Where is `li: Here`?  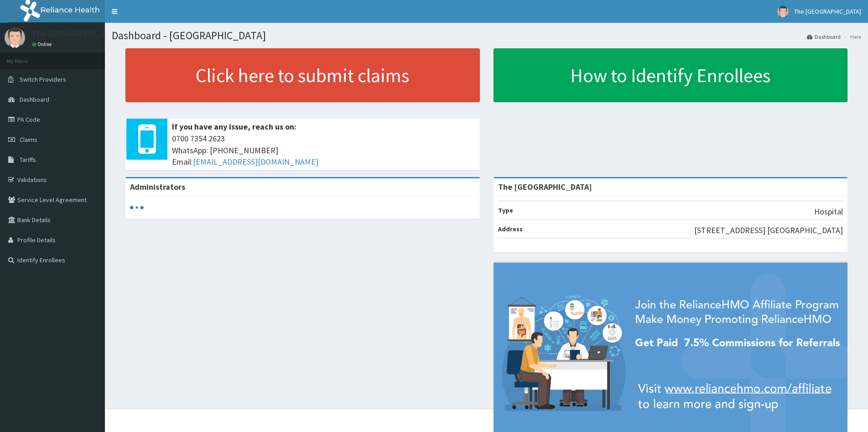
li: Here is located at coordinates (851, 36).